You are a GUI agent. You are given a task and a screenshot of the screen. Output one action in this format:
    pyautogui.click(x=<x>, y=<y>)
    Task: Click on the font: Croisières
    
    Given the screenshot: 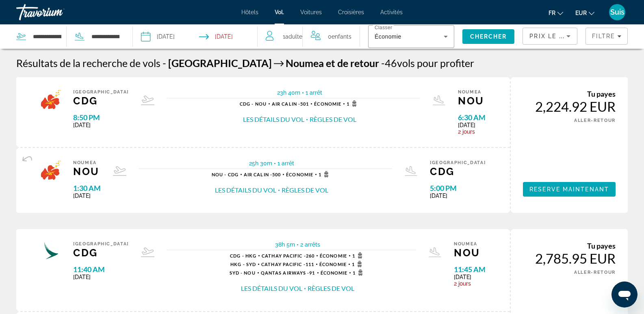 What is the action you would take?
    pyautogui.click(x=351, y=12)
    